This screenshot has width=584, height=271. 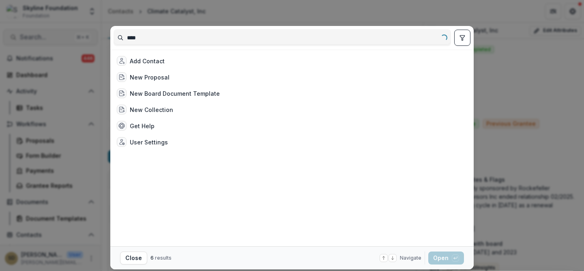 I want to click on div: New Board Document Template, so click(x=175, y=93).